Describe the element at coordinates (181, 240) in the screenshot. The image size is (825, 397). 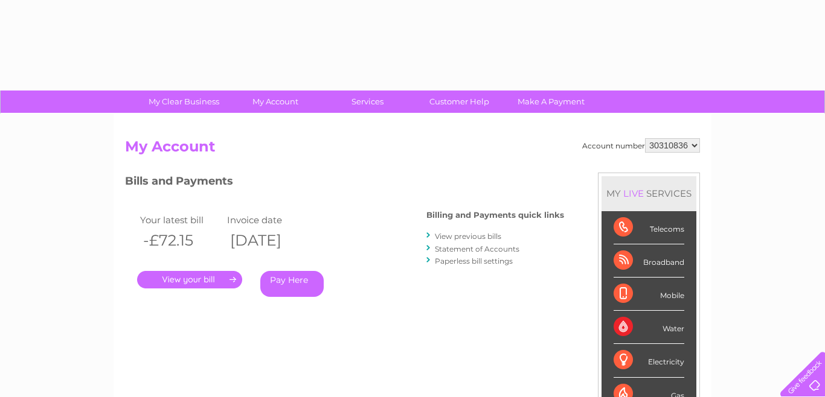
I see `th: -£72.15` at that location.